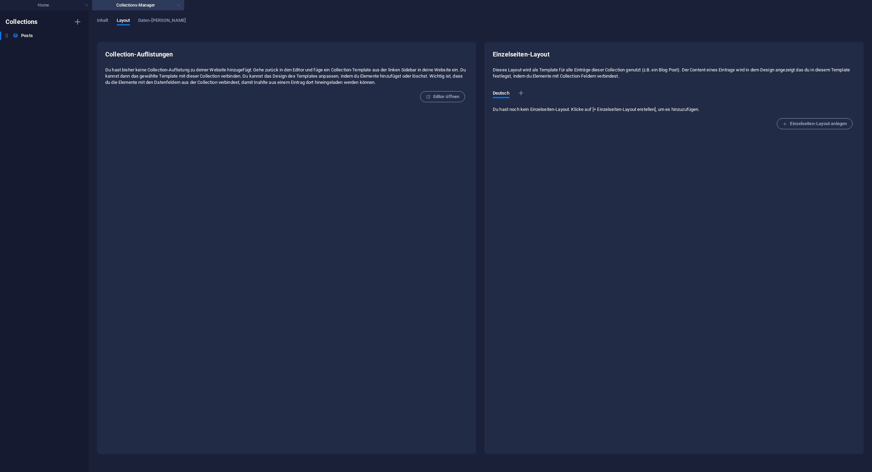  Describe the element at coordinates (815, 124) in the screenshot. I see `span: Einzelseiten-Layout anlegen` at that location.